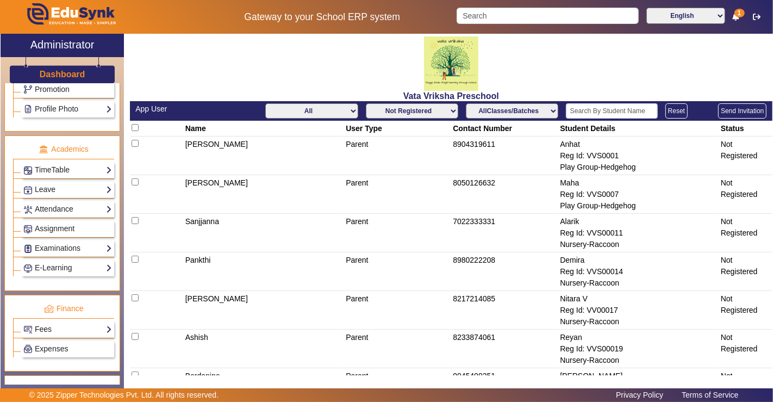 Image resolution: width=773 pixels, height=402 pixels. What do you see at coordinates (638, 310) in the screenshot?
I see `div: Reg Id: VV00017` at bounding box center [638, 310].